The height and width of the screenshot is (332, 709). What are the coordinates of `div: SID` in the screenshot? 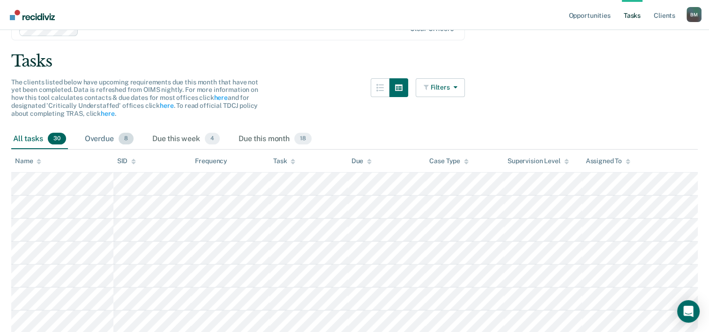 It's located at (127, 161).